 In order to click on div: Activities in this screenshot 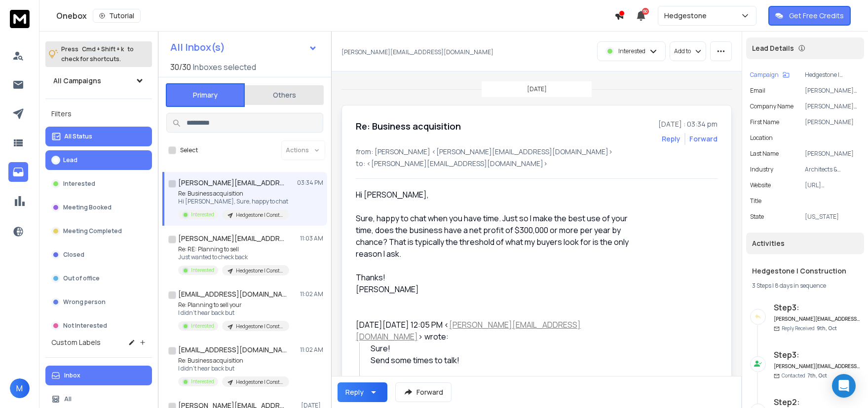, I will do `click(805, 243)`.